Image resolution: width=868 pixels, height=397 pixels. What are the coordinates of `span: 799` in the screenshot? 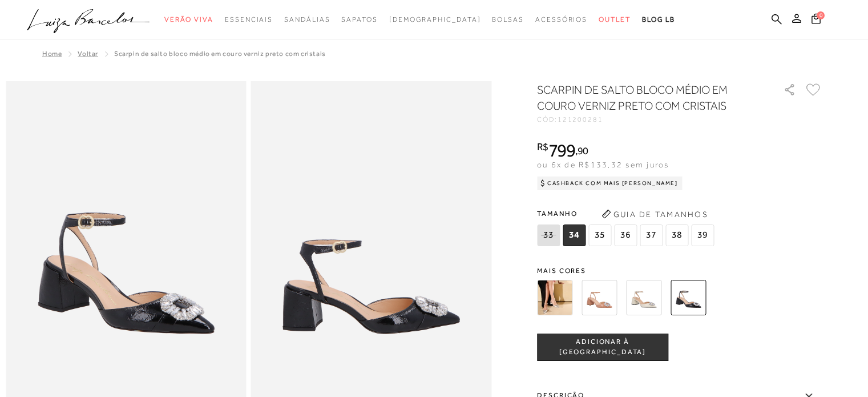 It's located at (562, 150).